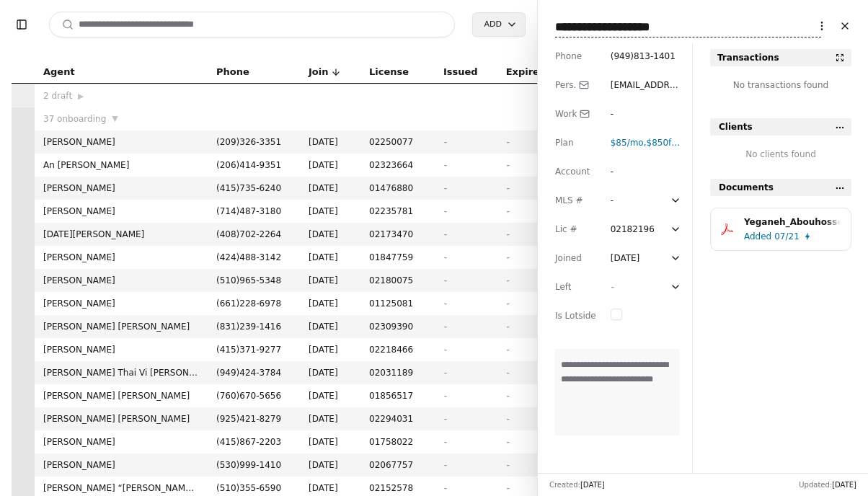 The width and height of the screenshot is (868, 496). What do you see at coordinates (397, 165) in the screenshot?
I see `span: 02323664` at bounding box center [397, 165].